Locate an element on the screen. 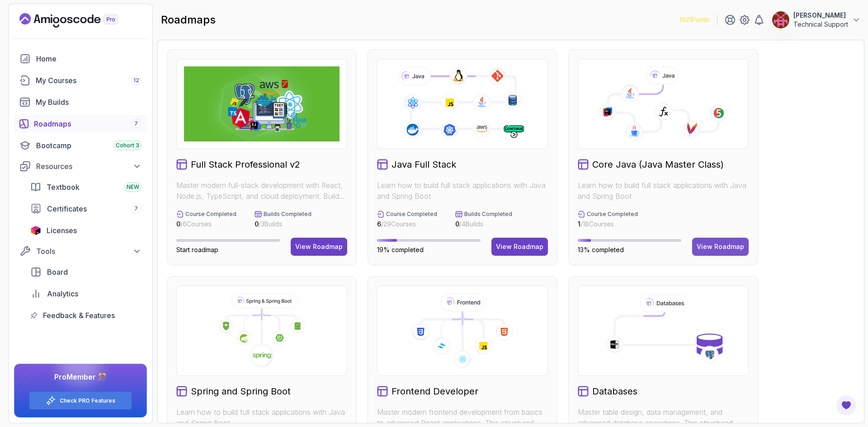 Image resolution: width=868 pixels, height=427 pixels. a: analytics is located at coordinates (86, 293).